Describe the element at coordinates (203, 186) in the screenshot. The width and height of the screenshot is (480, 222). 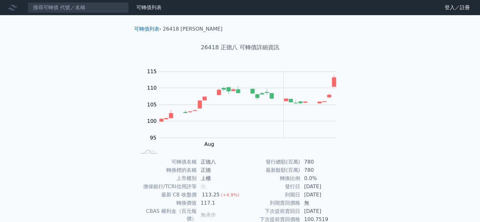
I see `span: 無` at that location.